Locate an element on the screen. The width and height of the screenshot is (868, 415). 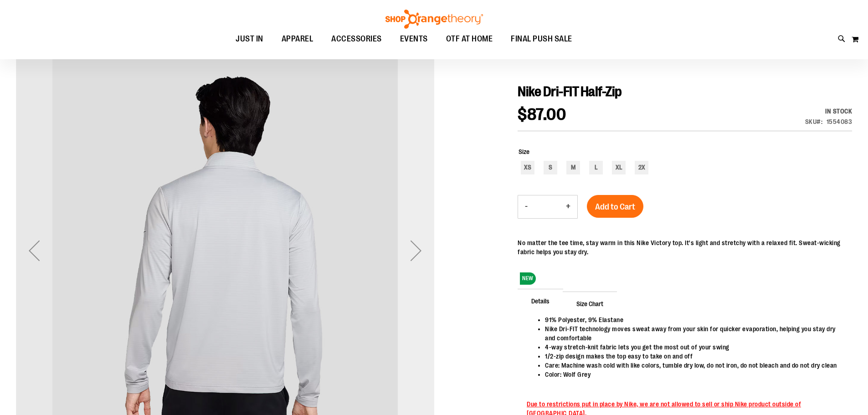
div: M is located at coordinates (573, 167).